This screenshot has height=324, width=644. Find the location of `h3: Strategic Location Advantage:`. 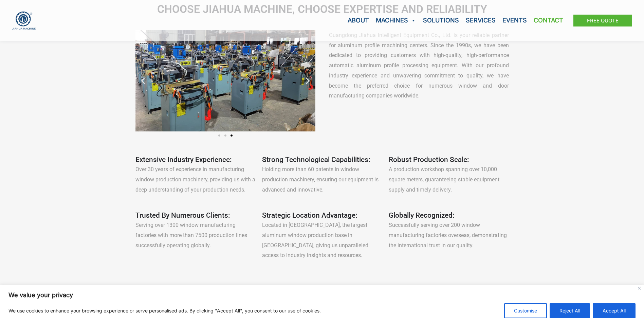

h3: Strategic Location Advantage: is located at coordinates (322, 216).